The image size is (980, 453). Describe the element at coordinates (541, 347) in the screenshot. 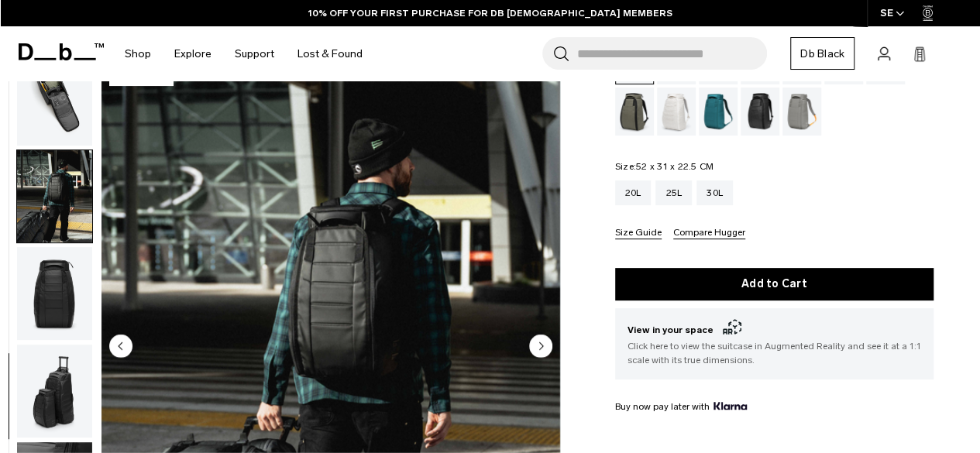

I see `button: Next slide` at that location.